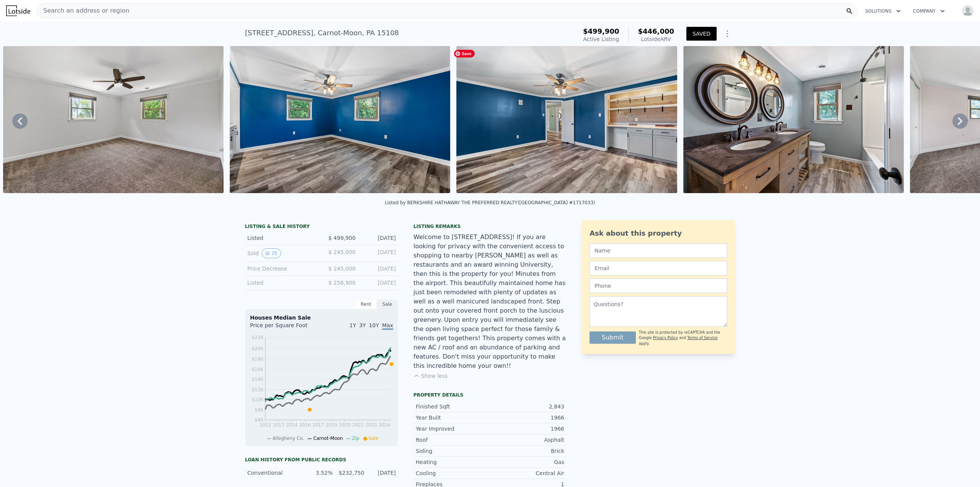 Image resolution: width=980 pixels, height=487 pixels. I want to click on div: Roof, so click(453, 440).